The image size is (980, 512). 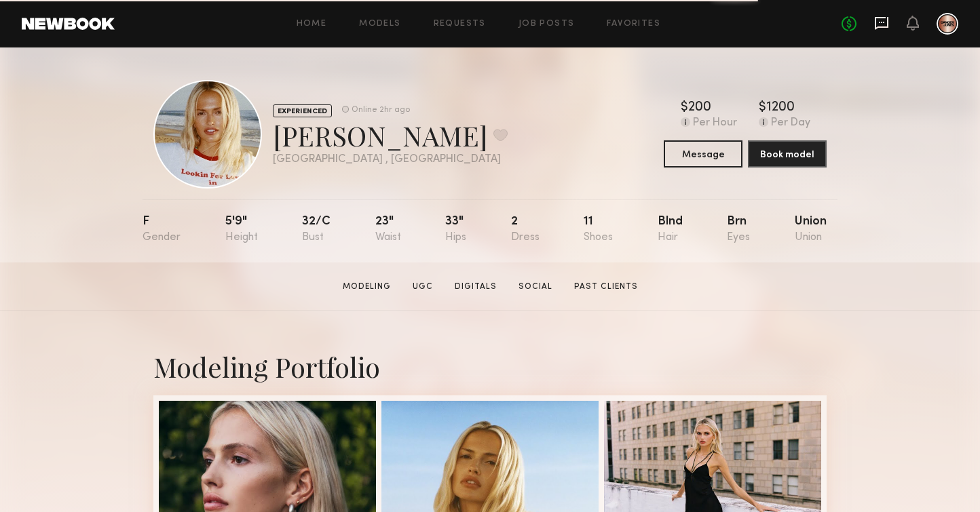 What do you see at coordinates (423, 287) in the screenshot?
I see `a: UGC` at bounding box center [423, 287].